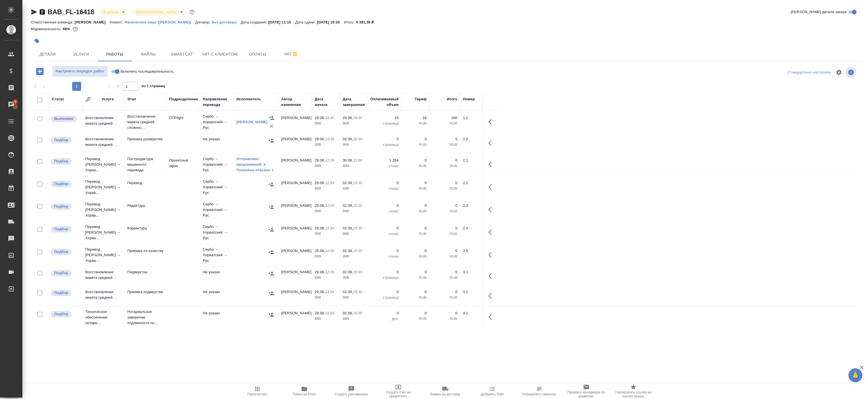 Image resolution: width=868 pixels, height=399 pixels. I want to click on button: Скопировать ссылку для ЯМессенджера, so click(34, 12).